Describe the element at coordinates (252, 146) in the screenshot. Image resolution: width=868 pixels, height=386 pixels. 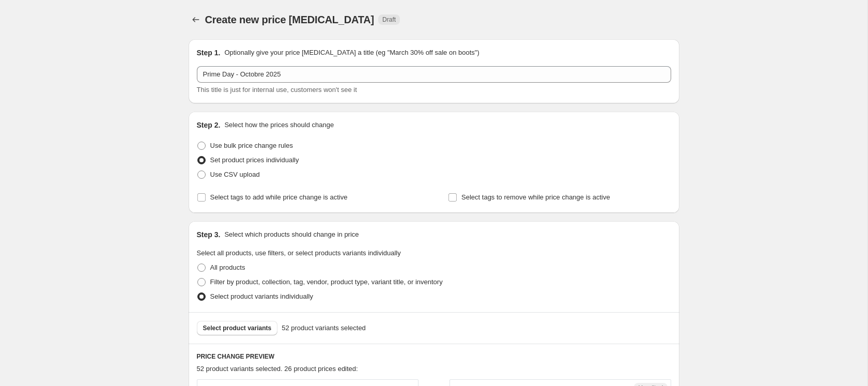
I see `span: Use bulk price change rules` at that location.